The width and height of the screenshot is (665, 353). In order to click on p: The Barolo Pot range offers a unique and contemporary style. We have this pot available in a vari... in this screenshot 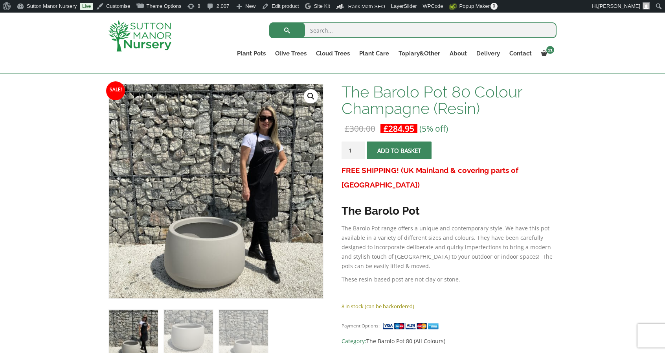, I will do `click(449, 247)`.